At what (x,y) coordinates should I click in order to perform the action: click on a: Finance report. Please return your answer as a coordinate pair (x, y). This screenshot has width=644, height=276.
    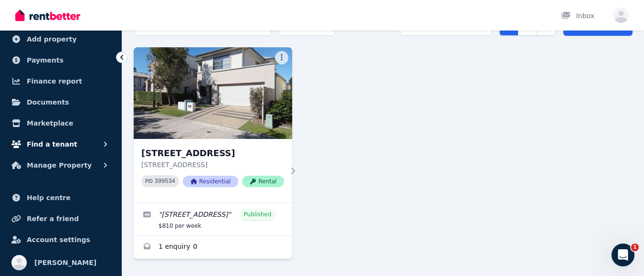
    Looking at the image, I should click on (61, 81).